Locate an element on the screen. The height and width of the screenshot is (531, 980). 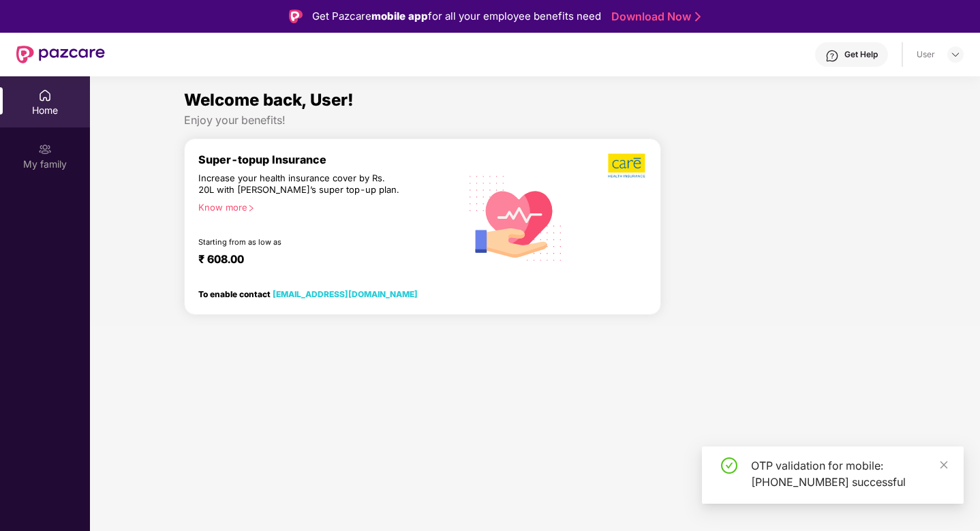
div: Get Help is located at coordinates (861, 55).